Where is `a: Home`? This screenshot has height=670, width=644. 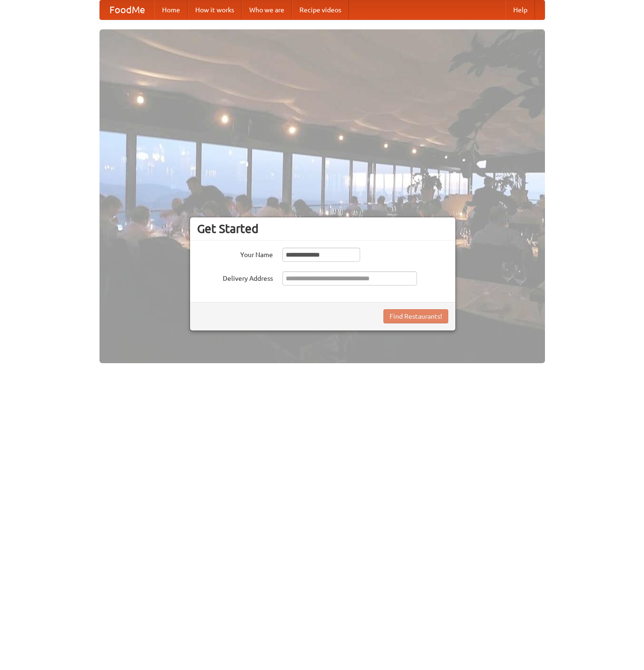
a: Home is located at coordinates (171, 10).